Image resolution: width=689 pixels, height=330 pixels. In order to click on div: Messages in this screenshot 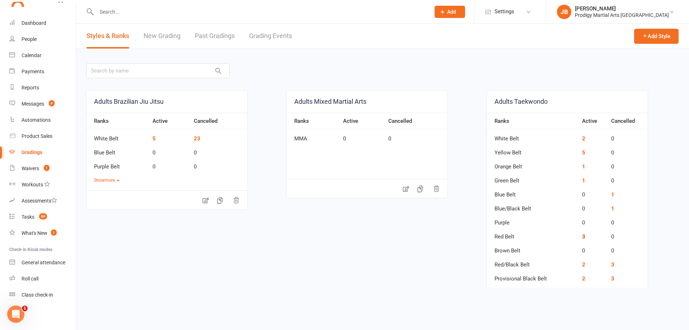, I will do `click(33, 104)`.